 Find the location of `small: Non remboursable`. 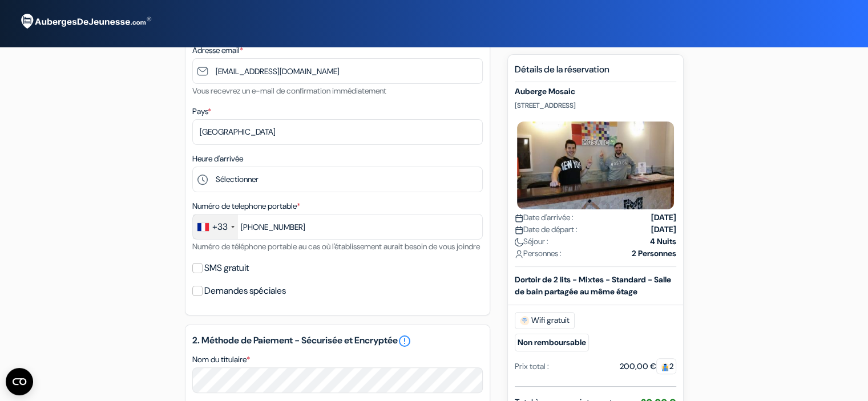

small: Non remboursable is located at coordinates (552, 342).